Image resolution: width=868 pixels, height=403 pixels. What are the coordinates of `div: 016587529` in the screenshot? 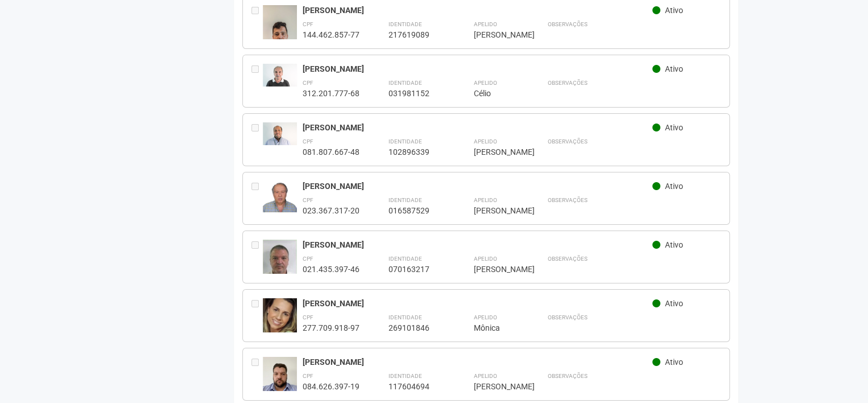 It's located at (416, 210).